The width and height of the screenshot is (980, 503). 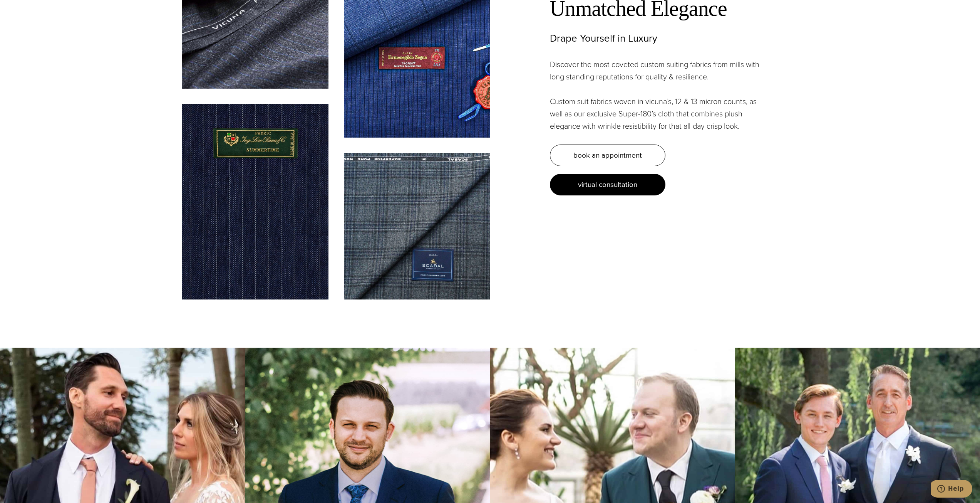 What do you see at coordinates (608, 155) in the screenshot?
I see `a: book an appointment` at bounding box center [608, 155].